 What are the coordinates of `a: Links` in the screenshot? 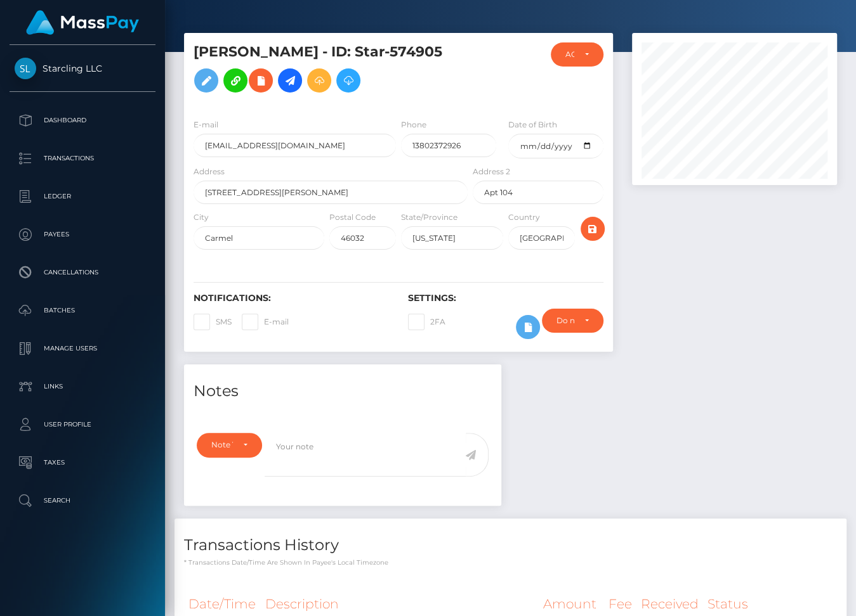 It's located at (82, 387).